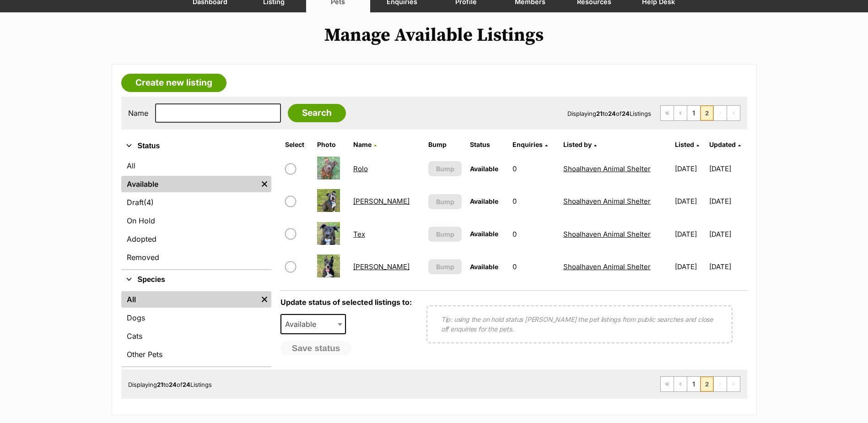 Image resolution: width=868 pixels, height=423 pixels. I want to click on a: Removed, so click(196, 258).